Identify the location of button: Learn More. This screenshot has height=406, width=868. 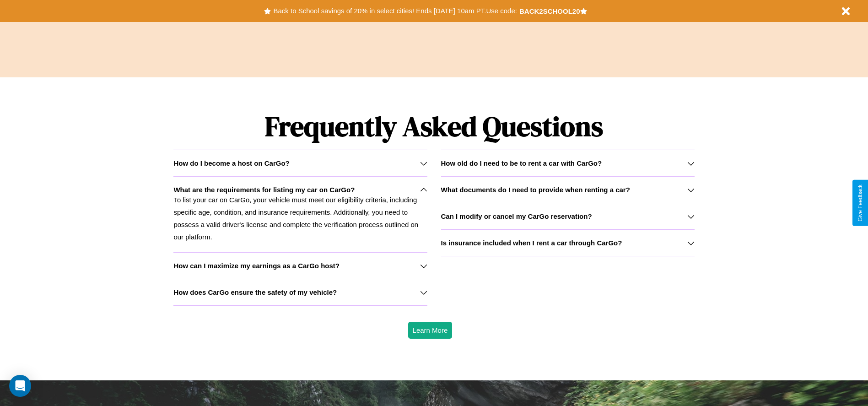
(430, 330).